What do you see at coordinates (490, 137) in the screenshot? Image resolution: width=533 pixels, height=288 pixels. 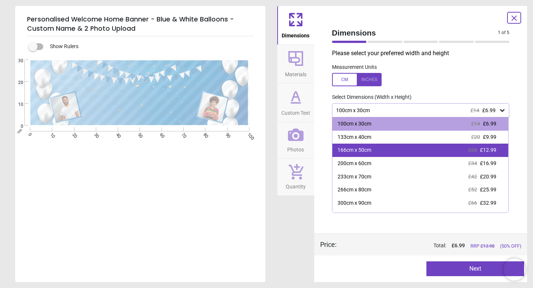 I see `span: £9.99` at bounding box center [490, 137].